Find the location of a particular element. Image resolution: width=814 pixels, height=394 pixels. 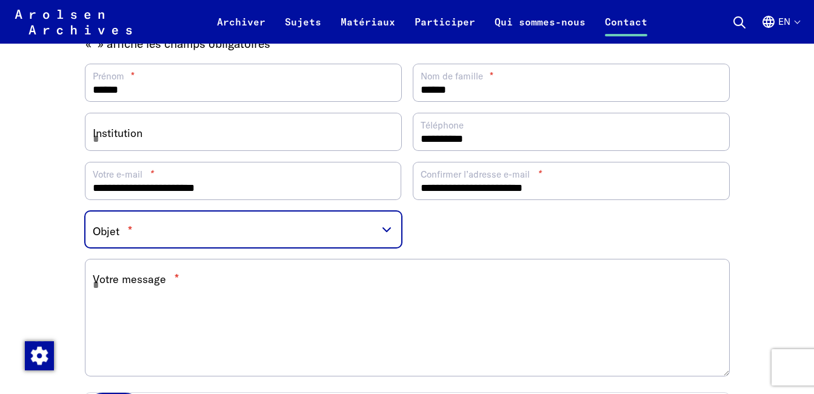

a: Archiver is located at coordinates (241, 29).